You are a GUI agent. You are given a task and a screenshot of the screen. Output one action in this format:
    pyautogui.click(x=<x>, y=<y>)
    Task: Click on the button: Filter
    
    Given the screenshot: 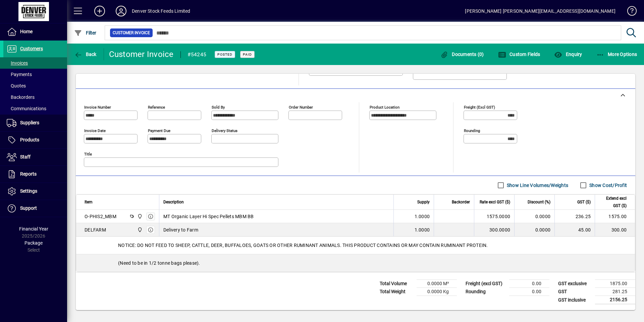 What is the action you would take?
    pyautogui.click(x=85, y=33)
    